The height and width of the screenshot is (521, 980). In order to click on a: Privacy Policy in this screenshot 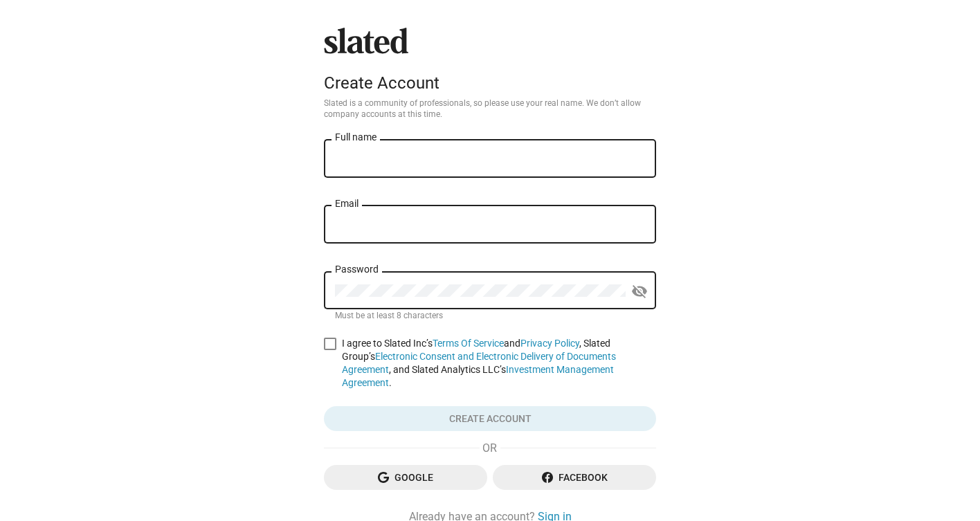, I will do `click(549, 343)`.